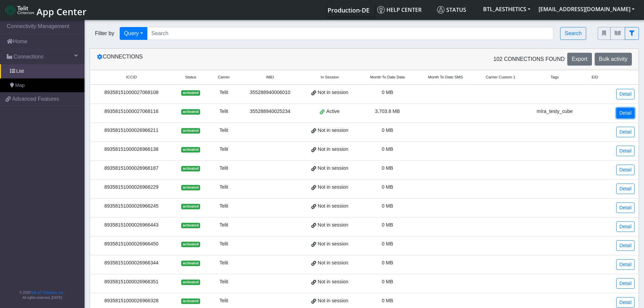  I want to click on a: Your current platform instance, so click(348, 10).